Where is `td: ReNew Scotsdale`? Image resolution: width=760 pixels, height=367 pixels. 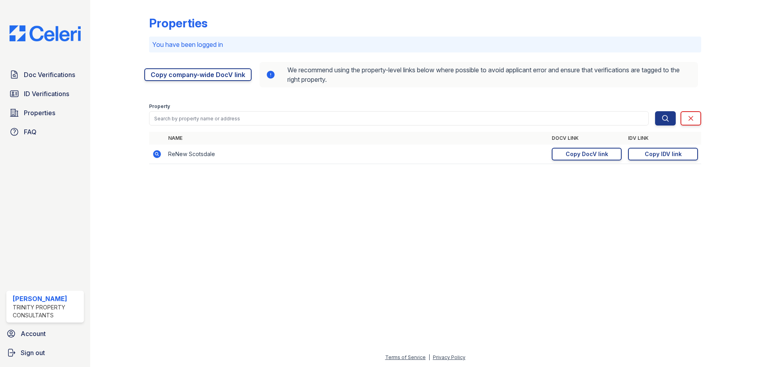
td: ReNew Scotsdale is located at coordinates (357, 154).